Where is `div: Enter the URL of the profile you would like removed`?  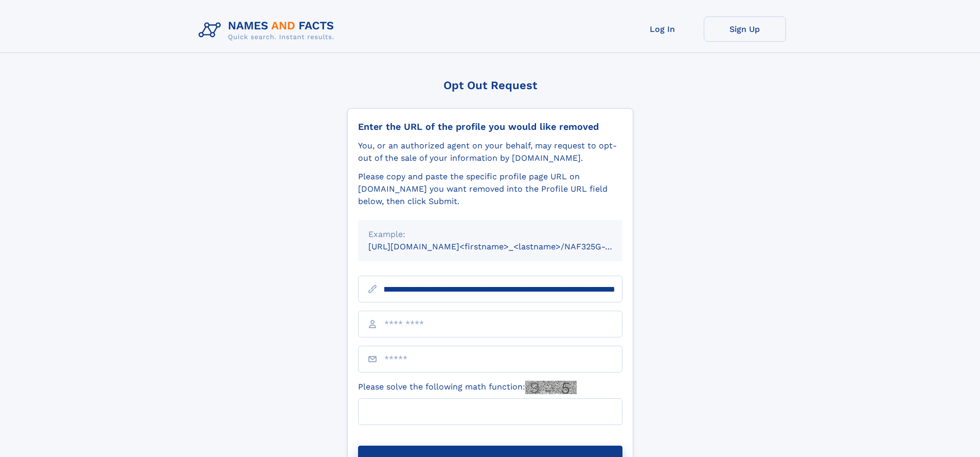 div: Enter the URL of the profile you would like removed is located at coordinates (490, 127).